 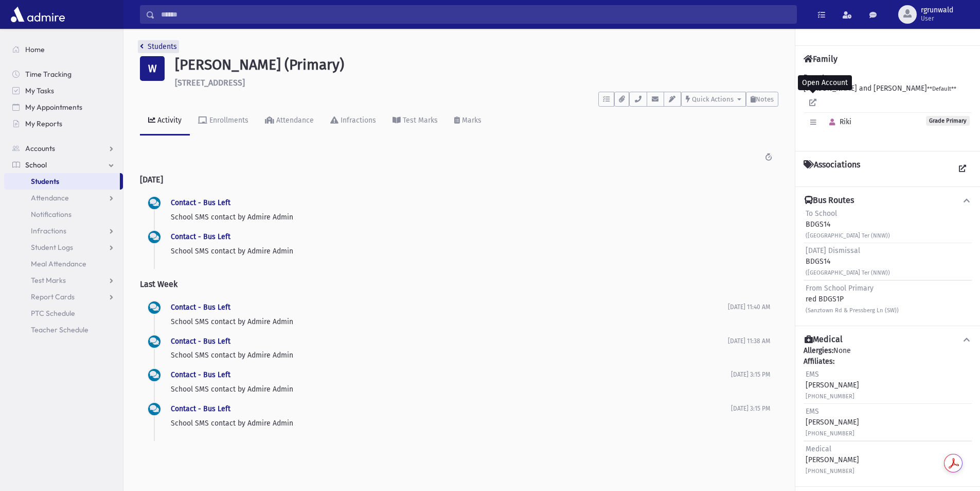 I want to click on span: Attendance, so click(x=50, y=198).